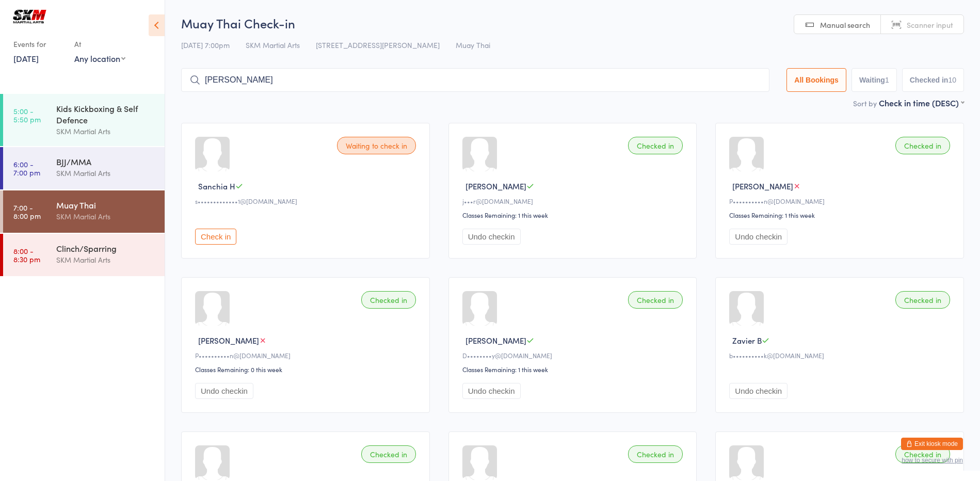  What do you see at coordinates (874, 80) in the screenshot?
I see `button: Waiting1` at bounding box center [874, 80].